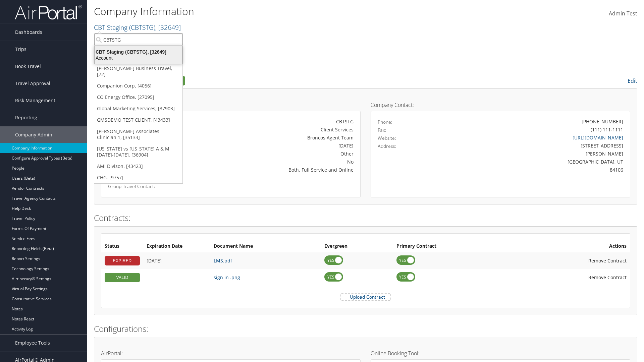 The image size is (644, 362). What do you see at coordinates (623, 14) in the screenshot?
I see `a: Admin Test` at bounding box center [623, 14].